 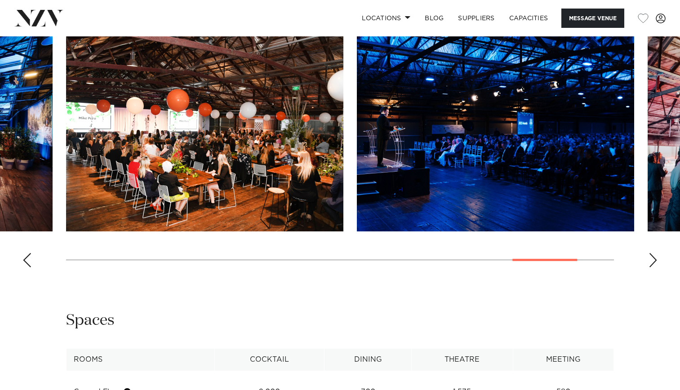 What do you see at coordinates (528, 18) in the screenshot?
I see `a: Capacities` at bounding box center [528, 18].